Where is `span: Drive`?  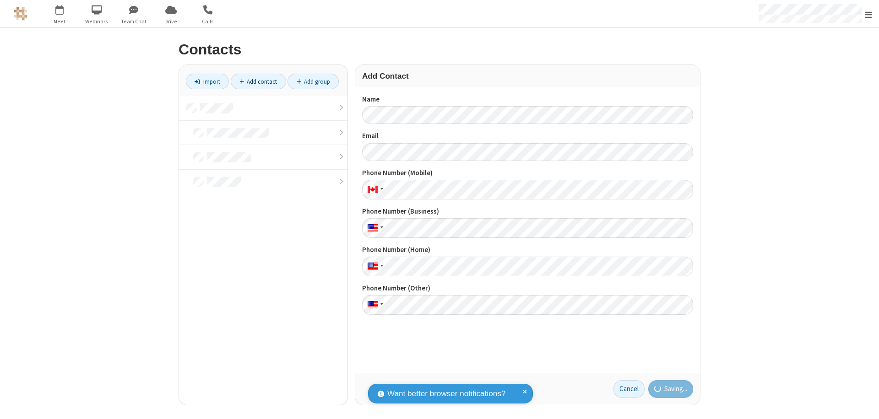
span: Drive is located at coordinates (171, 22).